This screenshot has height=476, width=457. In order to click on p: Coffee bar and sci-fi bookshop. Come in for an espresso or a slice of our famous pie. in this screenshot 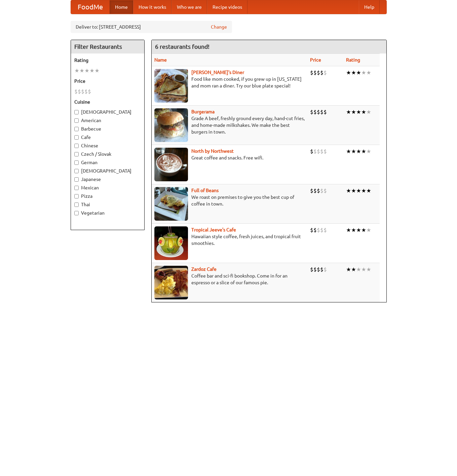, I will do `click(229, 279)`.